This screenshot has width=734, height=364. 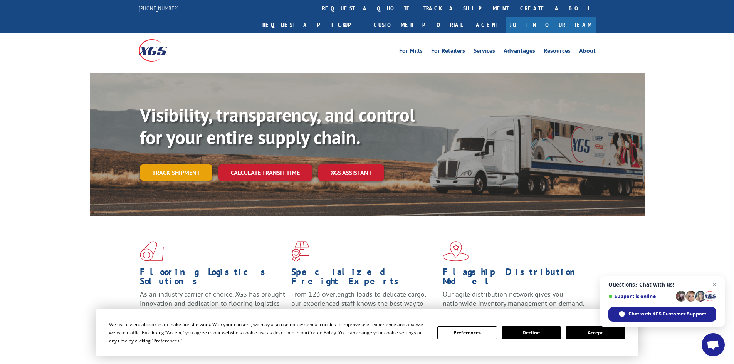 I want to click on span: Cookie Policy, so click(x=322, y=332).